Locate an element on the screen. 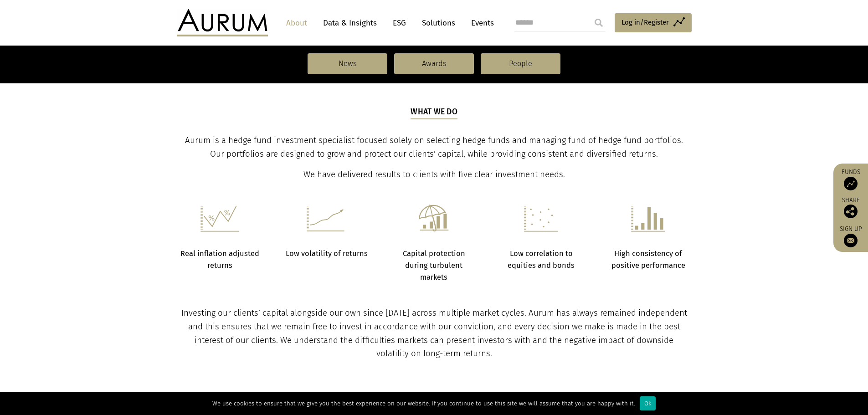  div: Ok is located at coordinates (647, 403).